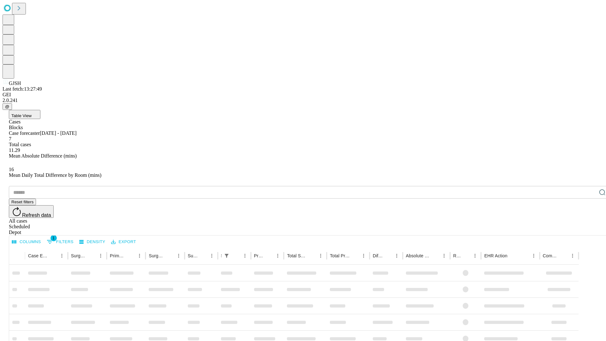 This screenshot has width=606, height=341. I want to click on div: Surgery Name, so click(157, 256).